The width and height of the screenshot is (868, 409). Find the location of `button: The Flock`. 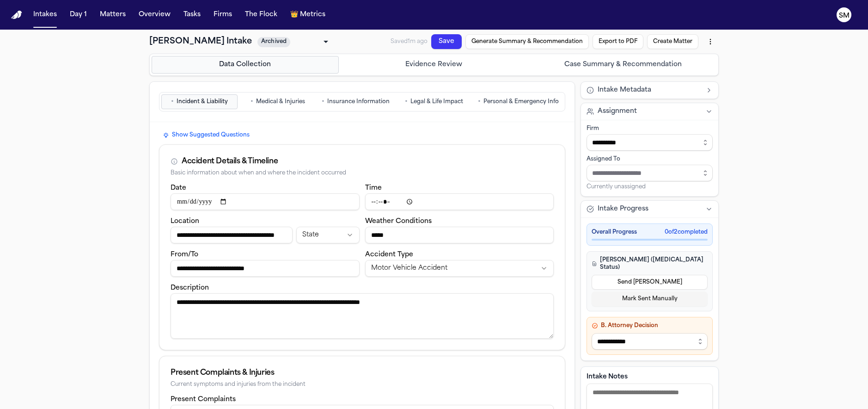

button: The Flock is located at coordinates (261, 15).